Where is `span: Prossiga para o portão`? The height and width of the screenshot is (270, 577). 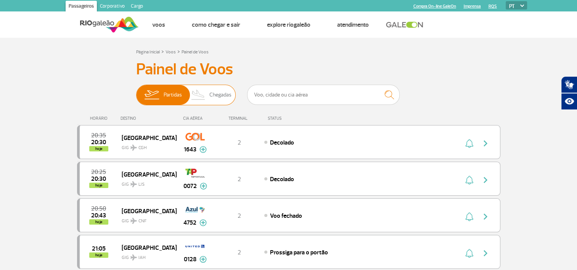 span: Prossiga para o portão is located at coordinates (299, 252).